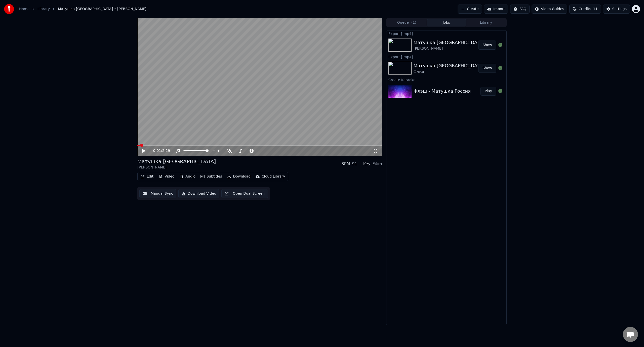 The image size is (644, 347). What do you see at coordinates (488, 91) in the screenshot?
I see `button: Play` at bounding box center [488, 91].